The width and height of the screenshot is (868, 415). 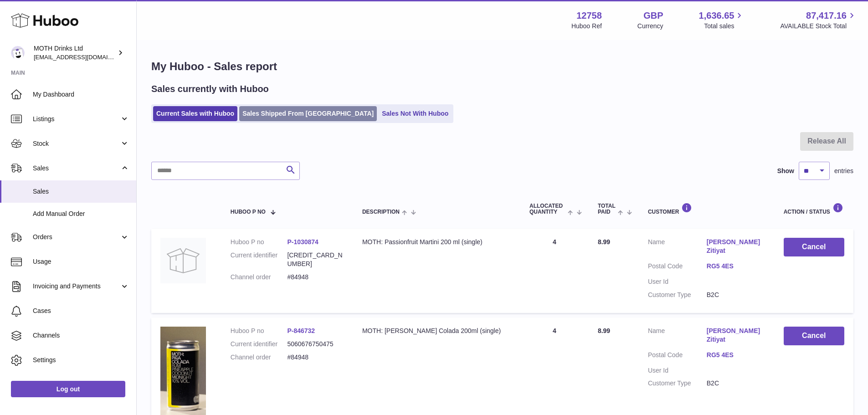 What do you see at coordinates (210, 89) in the screenshot?
I see `h2: Sales currently with Huboo` at bounding box center [210, 89].